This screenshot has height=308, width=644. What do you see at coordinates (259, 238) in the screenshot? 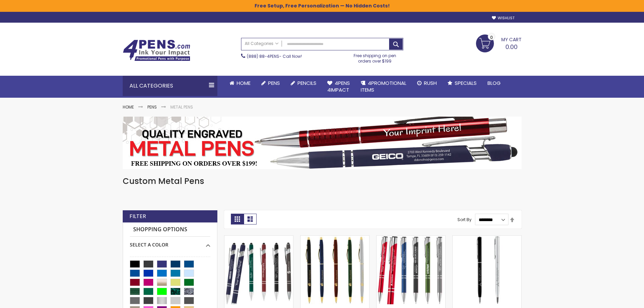
I see `a: Custom Soft Touch Metal Pen - Stylus Top` at bounding box center [259, 238].